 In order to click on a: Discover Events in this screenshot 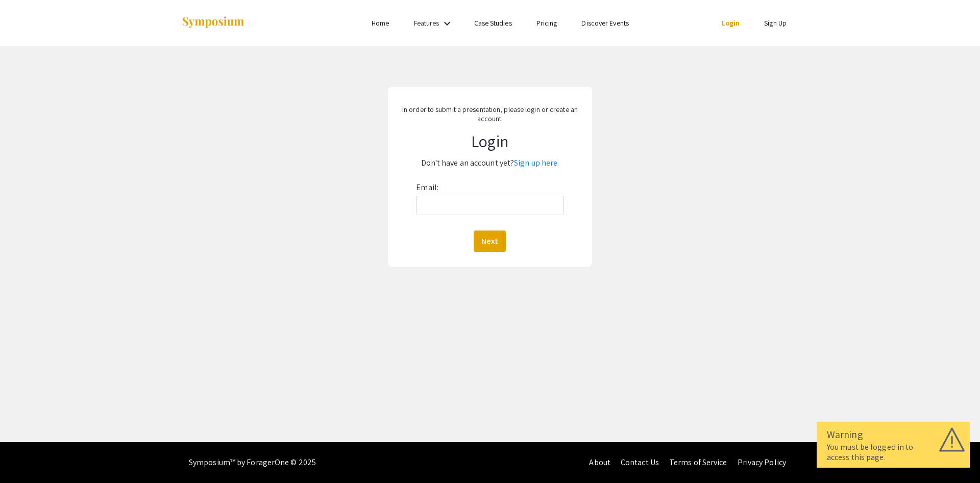, I will do `click(605, 23)`.